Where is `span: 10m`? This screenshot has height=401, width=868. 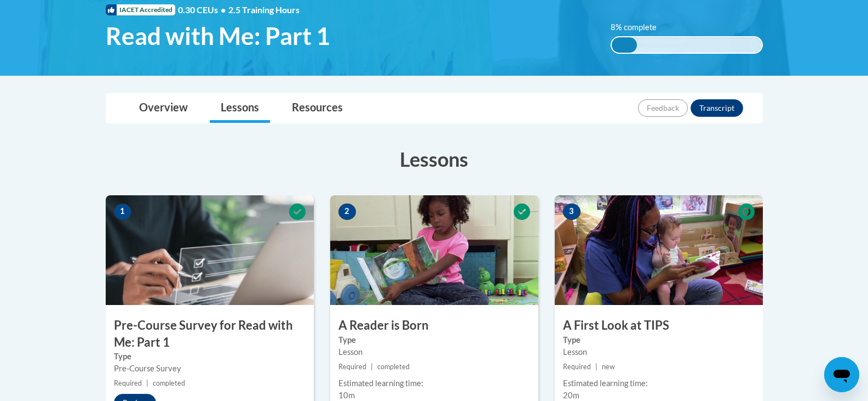
span: 10m is located at coordinates (347, 395).